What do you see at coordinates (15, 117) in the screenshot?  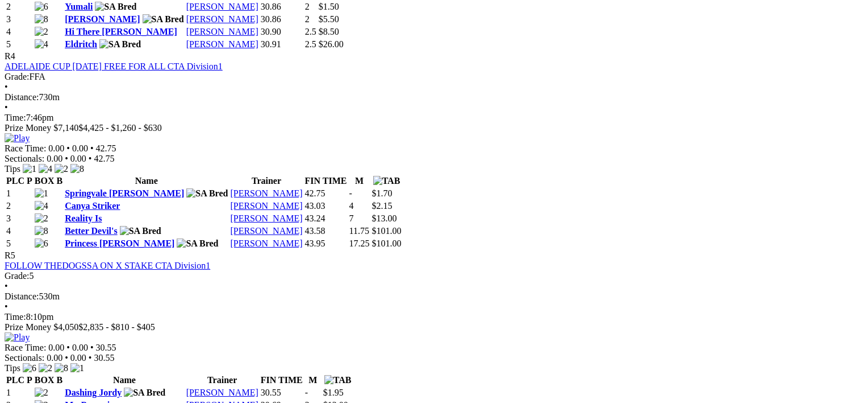 I see `span: Time:` at bounding box center [15, 117].